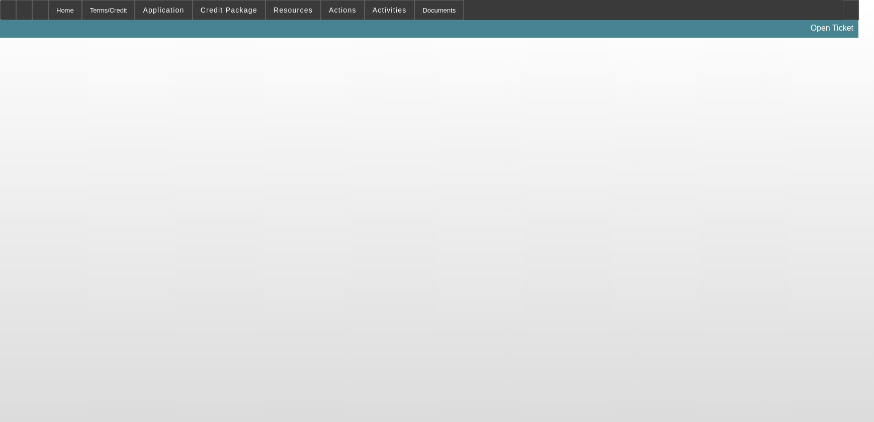  I want to click on button: Application, so click(163, 10).